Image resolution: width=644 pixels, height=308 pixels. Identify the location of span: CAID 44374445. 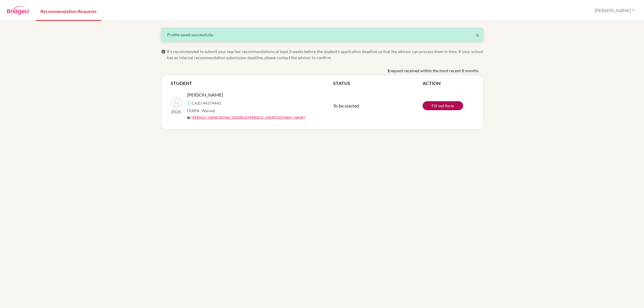
(206, 103).